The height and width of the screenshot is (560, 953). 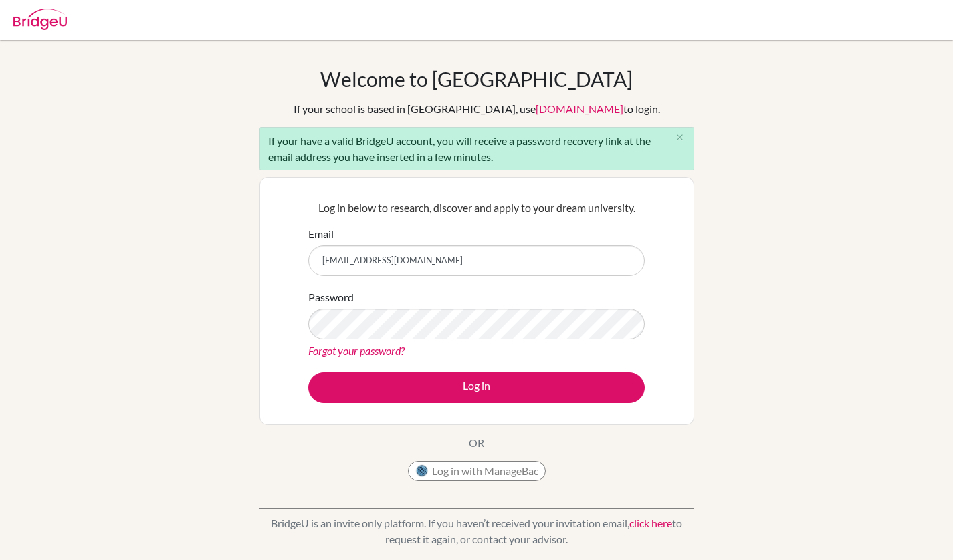 I want to click on p: BridgeU is an invite only platform. If you haven’t received your invitation email, to request it ..., so click(x=477, y=532).